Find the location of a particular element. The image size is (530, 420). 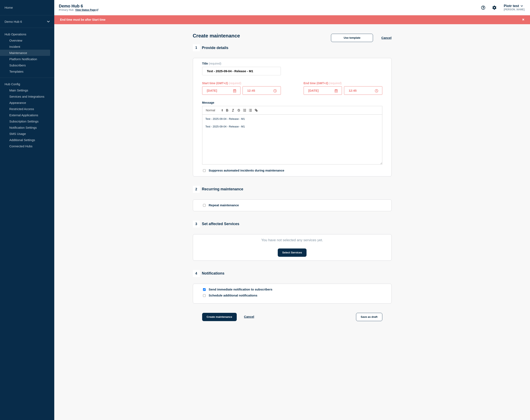

button: Toggle bold text is located at coordinates (227, 110).